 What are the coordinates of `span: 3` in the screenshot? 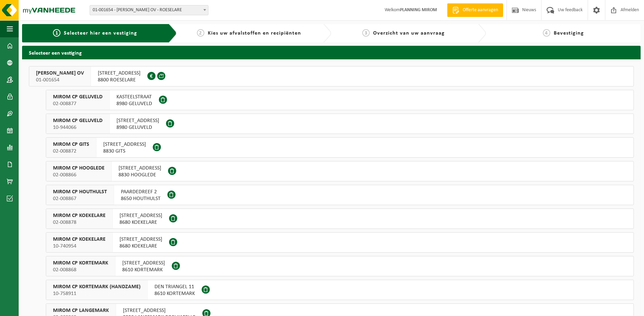 It's located at (366, 33).